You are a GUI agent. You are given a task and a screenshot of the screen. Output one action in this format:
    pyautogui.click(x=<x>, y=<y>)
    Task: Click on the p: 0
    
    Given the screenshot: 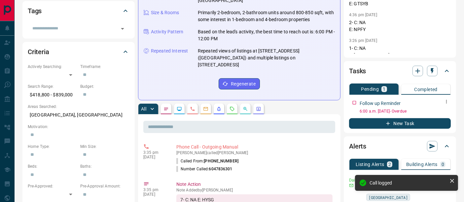 What is the action you would take?
    pyautogui.click(x=442, y=164)
    